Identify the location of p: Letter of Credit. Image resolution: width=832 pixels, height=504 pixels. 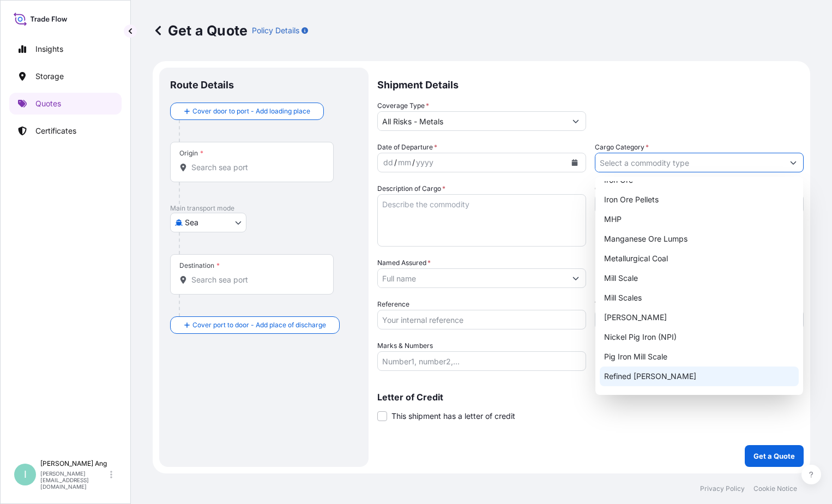
(591, 397).